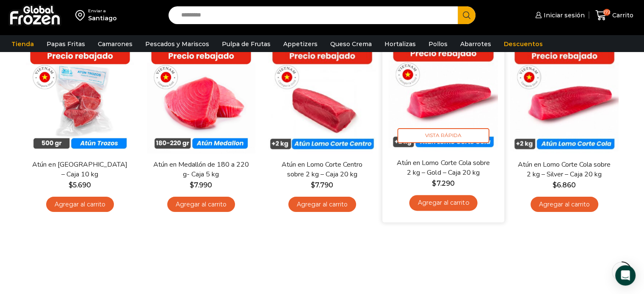  I want to click on div: Enviar a, so click(103, 11).